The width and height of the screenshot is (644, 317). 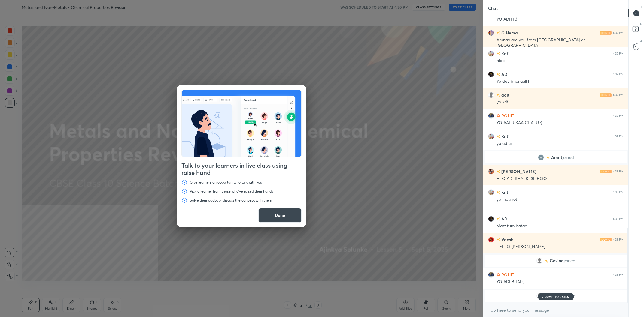 I want to click on div: YO ADITI :), so click(x=560, y=19).